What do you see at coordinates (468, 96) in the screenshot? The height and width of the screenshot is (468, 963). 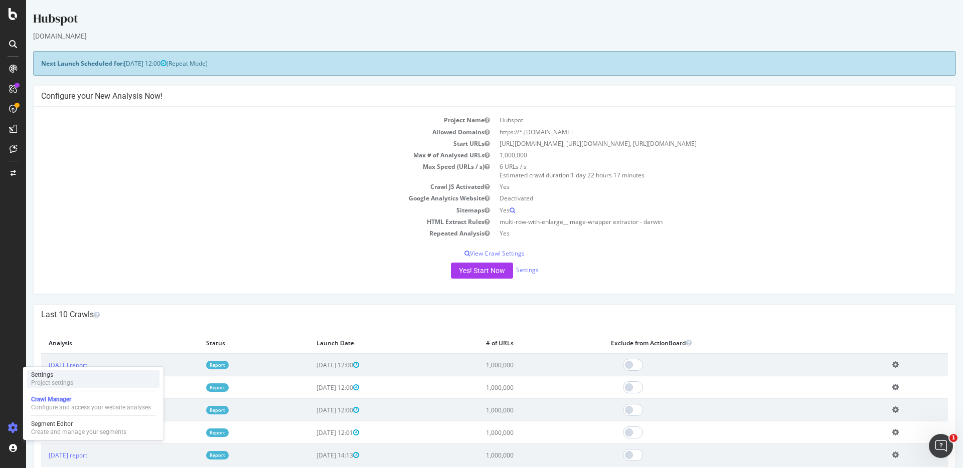 I see `h4: Configure your New Analysis Now!` at bounding box center [468, 96].